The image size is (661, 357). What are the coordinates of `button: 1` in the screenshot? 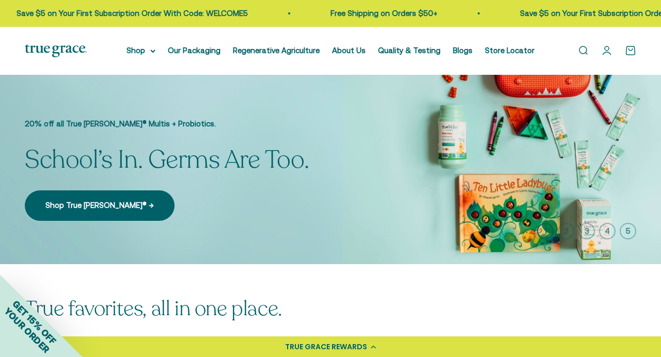 It's located at (545, 231).